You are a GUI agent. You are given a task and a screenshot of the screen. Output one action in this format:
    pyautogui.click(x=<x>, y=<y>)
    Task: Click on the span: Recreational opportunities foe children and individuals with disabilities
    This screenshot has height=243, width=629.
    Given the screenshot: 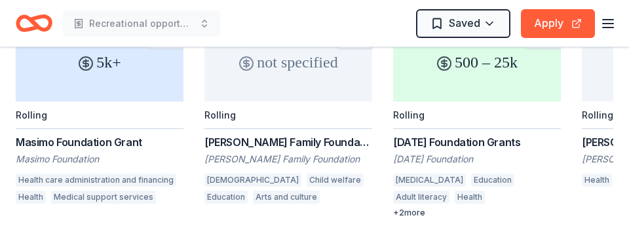 What is the action you would take?
    pyautogui.click(x=141, y=24)
    